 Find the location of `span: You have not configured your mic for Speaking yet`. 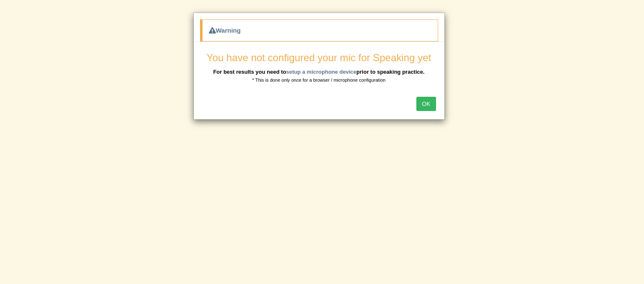

span: You have not configured your mic for Speaking yet is located at coordinates (319, 58).